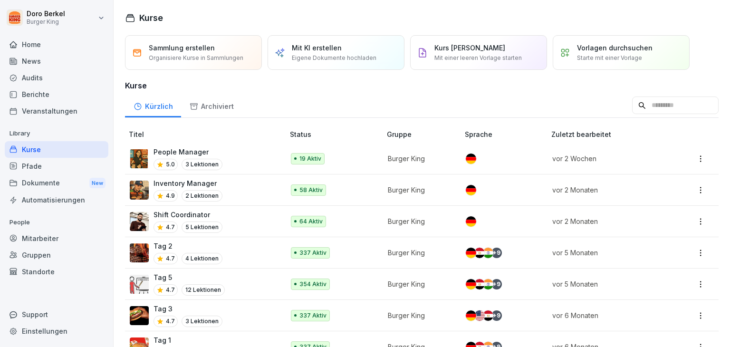  I want to click on p: Library, so click(57, 134).